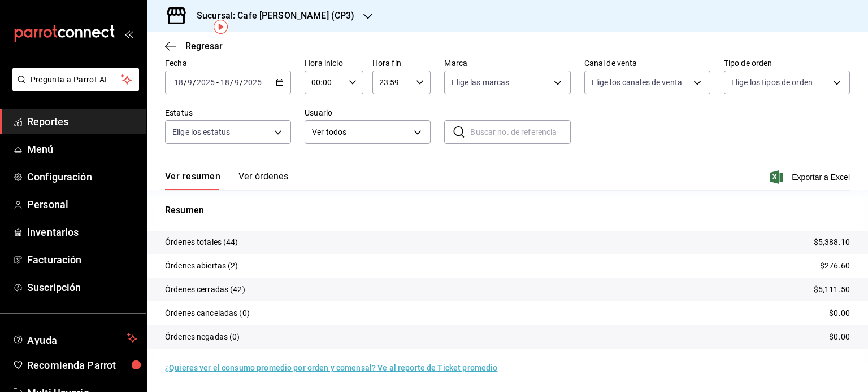  Describe the element at coordinates (220, 27) in the screenshot. I see `button: Tooltip marker` at that location.